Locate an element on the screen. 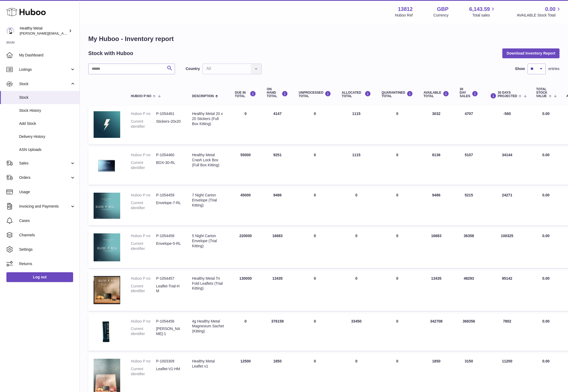  span: Listings is located at coordinates (44, 69).